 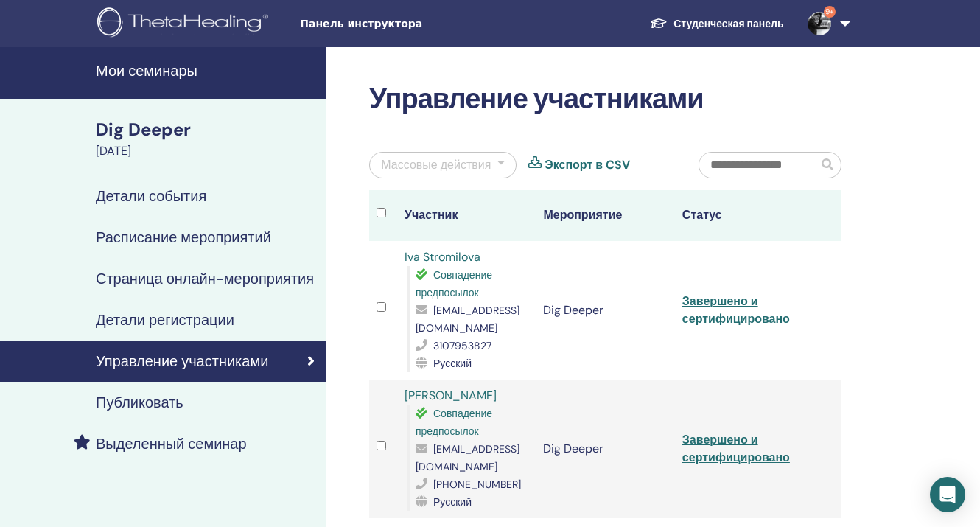 I want to click on div: Open Intercom Messenger, so click(x=947, y=494).